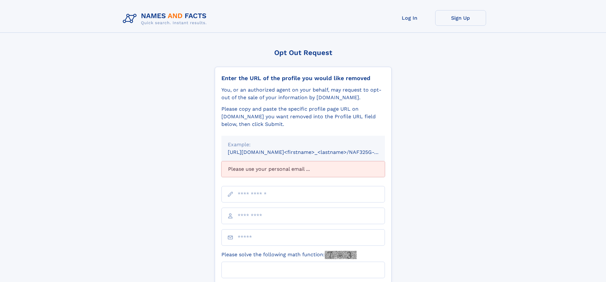 This screenshot has width=606, height=282. I want to click on div: Opt Out Request, so click(303, 52).